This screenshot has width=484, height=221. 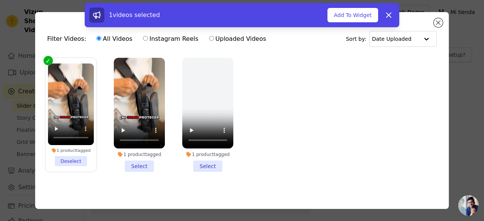 I want to click on button: Add To Widget, so click(x=353, y=15).